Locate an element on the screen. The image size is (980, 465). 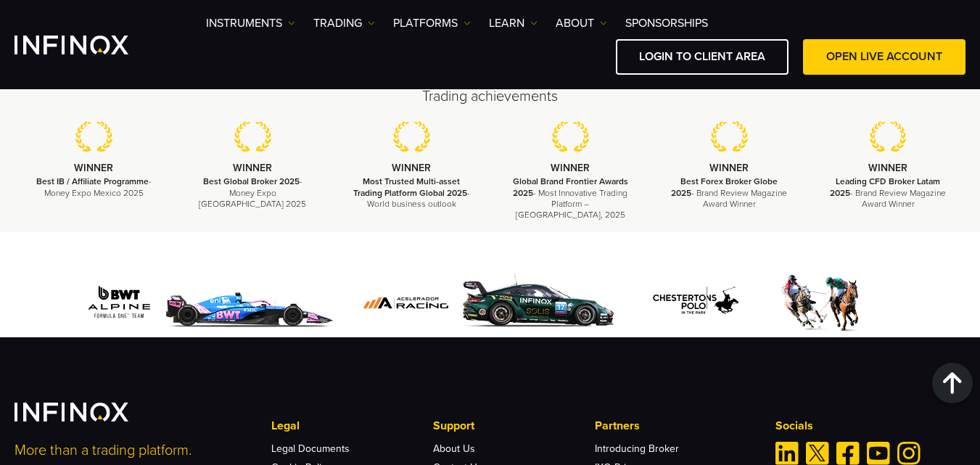
a: ABOUT is located at coordinates (581, 23).